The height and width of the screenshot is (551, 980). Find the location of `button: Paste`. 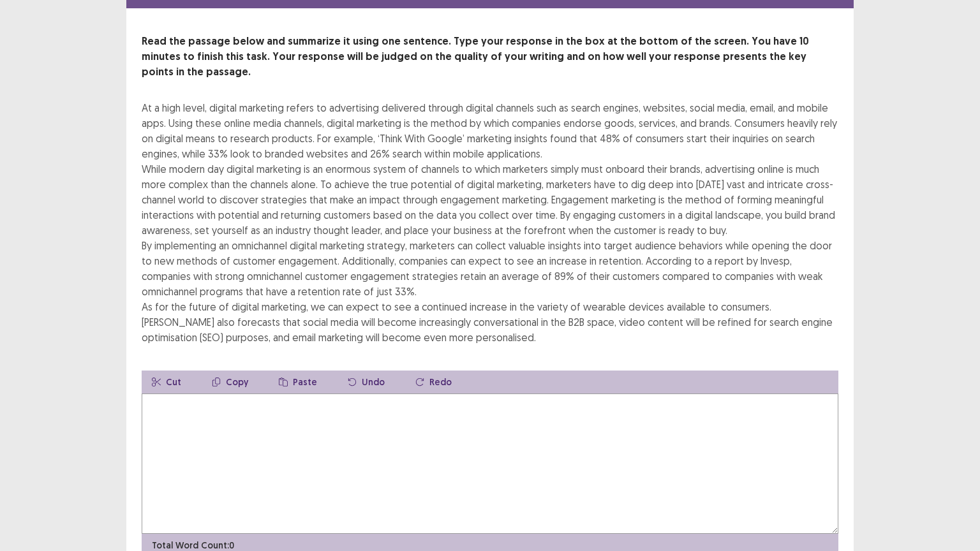

button: Paste is located at coordinates (298, 382).